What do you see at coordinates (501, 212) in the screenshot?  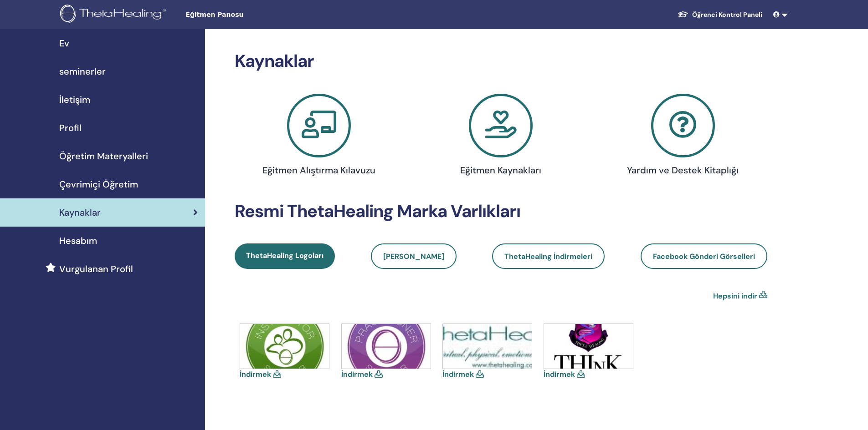 I see `h2: Resmi ThetaHealing Marka Varlıkları` at bounding box center [501, 212].